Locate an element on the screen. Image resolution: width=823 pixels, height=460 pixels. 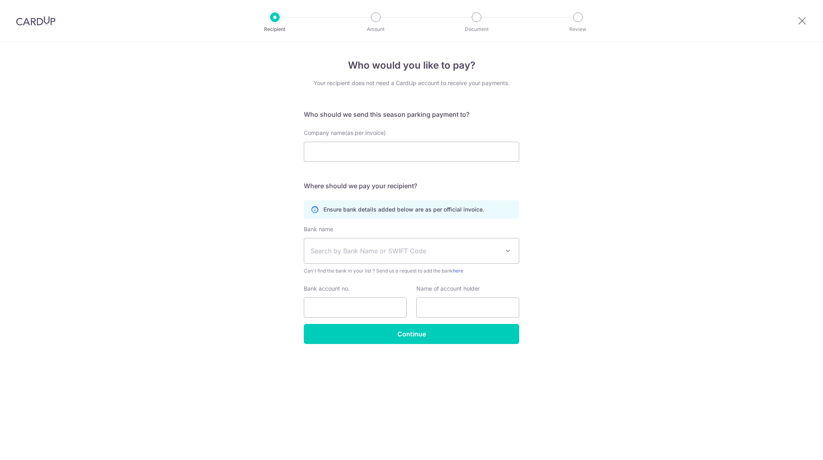
h5: Where should we pay your recipient? is located at coordinates (411, 186).